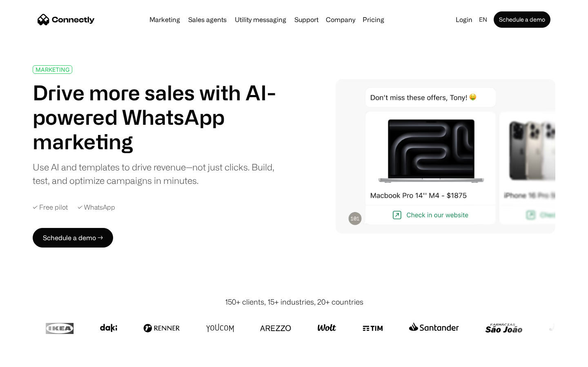 The height and width of the screenshot is (367, 588). What do you see at coordinates (52, 70) in the screenshot?
I see `div: MARKETING` at bounding box center [52, 70].